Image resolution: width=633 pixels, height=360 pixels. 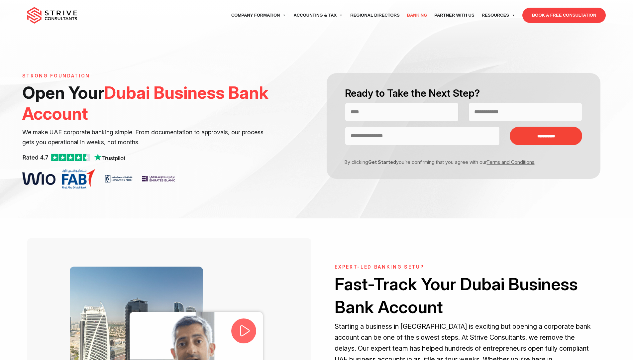 I want to click on h6: STRONG FOUNDATION, so click(x=149, y=76).